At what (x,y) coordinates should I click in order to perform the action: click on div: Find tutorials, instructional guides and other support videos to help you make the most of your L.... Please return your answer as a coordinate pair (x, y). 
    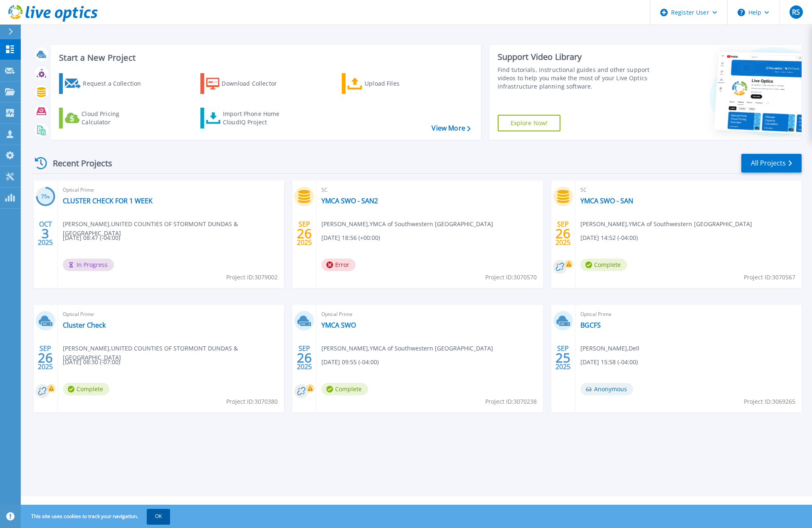
    Looking at the image, I should click on (577, 78).